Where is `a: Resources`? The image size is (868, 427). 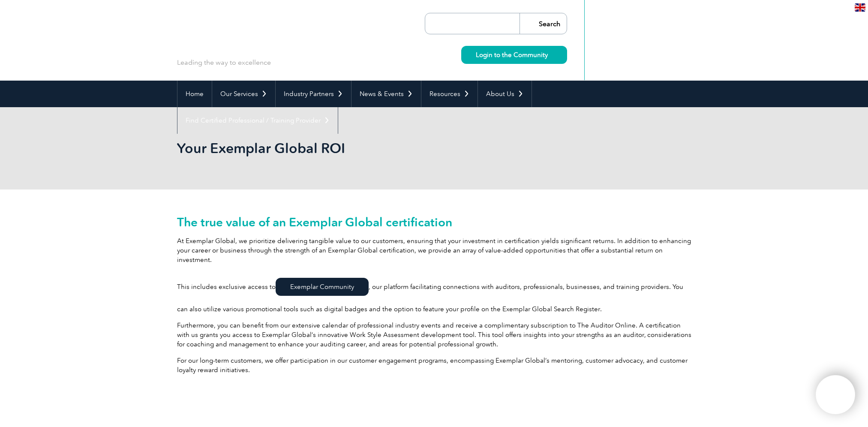
a: Resources is located at coordinates (449, 94).